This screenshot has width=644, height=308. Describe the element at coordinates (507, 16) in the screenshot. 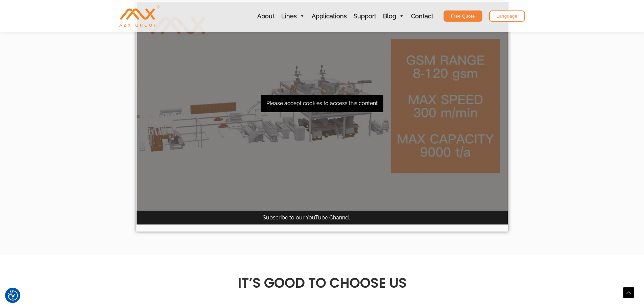

I see `a: Language` at that location.